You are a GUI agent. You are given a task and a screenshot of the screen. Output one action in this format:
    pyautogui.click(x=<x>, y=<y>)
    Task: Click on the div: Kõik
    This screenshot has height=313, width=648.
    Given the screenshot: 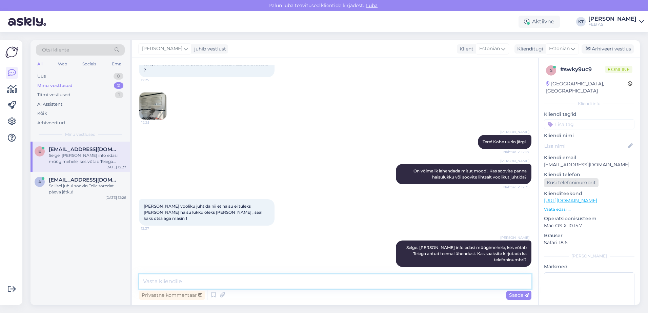 What is the action you would take?
    pyautogui.click(x=42, y=113)
    